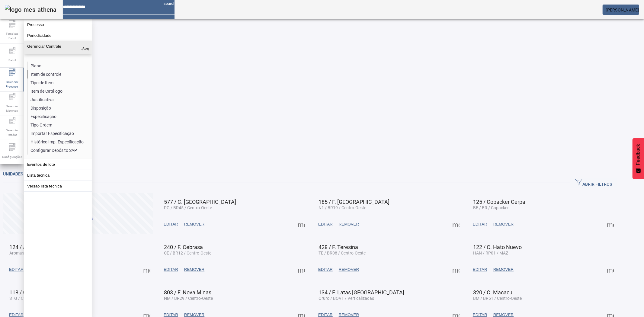  I want to click on span: Gerenciar Materiais, so click(12, 109).